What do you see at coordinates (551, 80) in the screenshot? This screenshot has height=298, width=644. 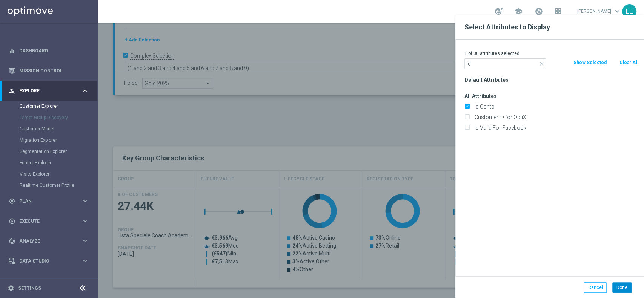 I see `h3: Default Attributes` at bounding box center [551, 80].